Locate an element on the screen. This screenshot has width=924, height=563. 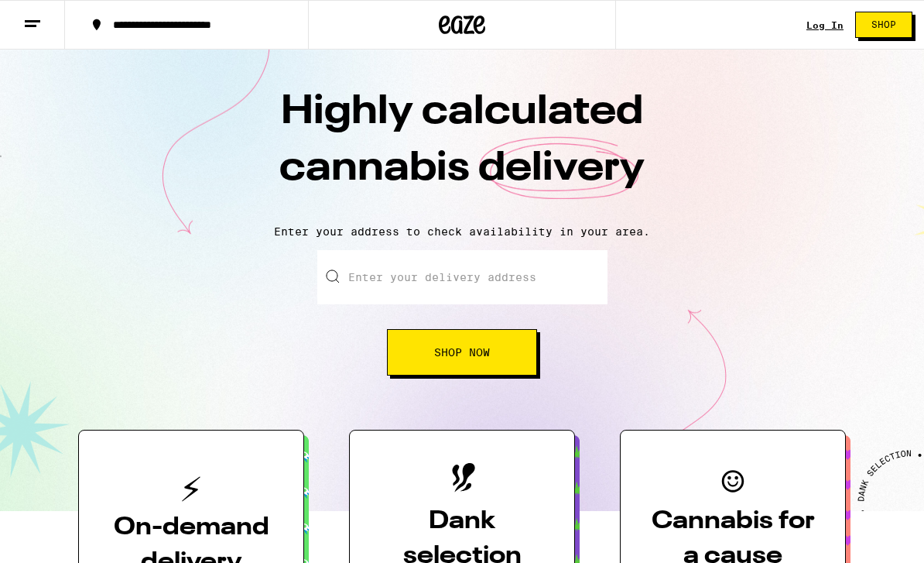
h1: Highly calculated cannabis delivery is located at coordinates (462, 149).